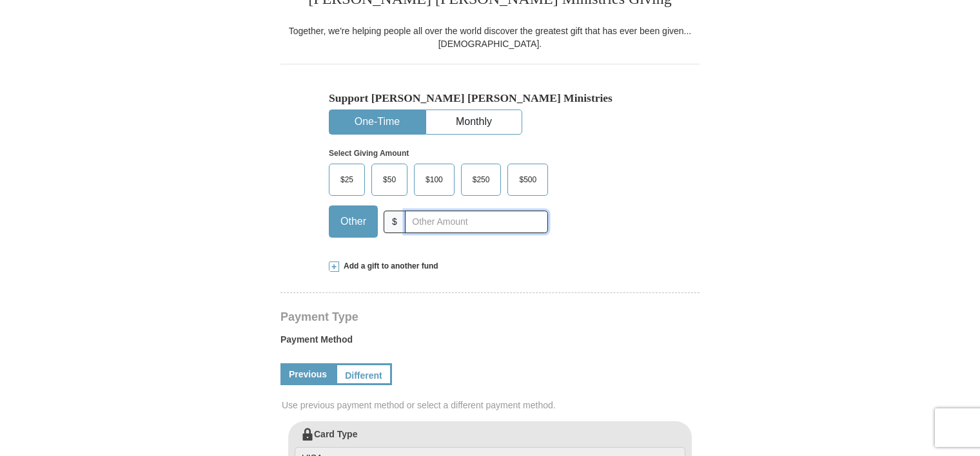 The height and width of the screenshot is (456, 980). I want to click on span: $500, so click(527, 180).